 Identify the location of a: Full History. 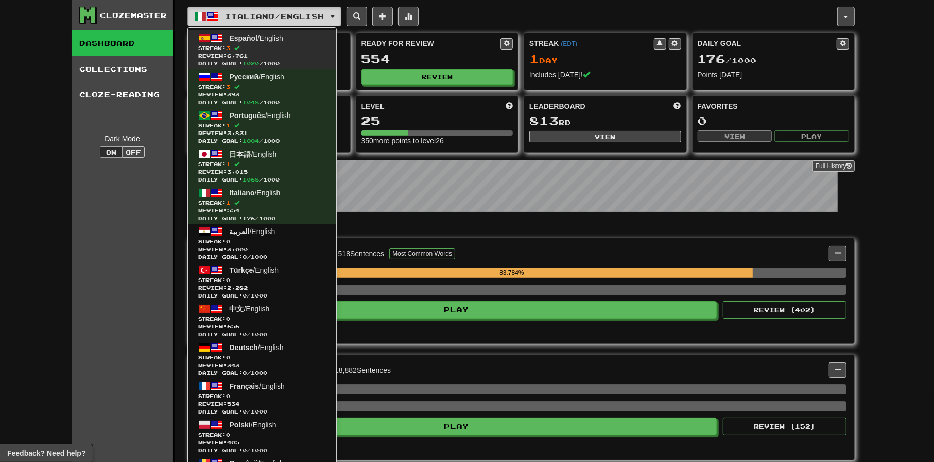
(834, 166).